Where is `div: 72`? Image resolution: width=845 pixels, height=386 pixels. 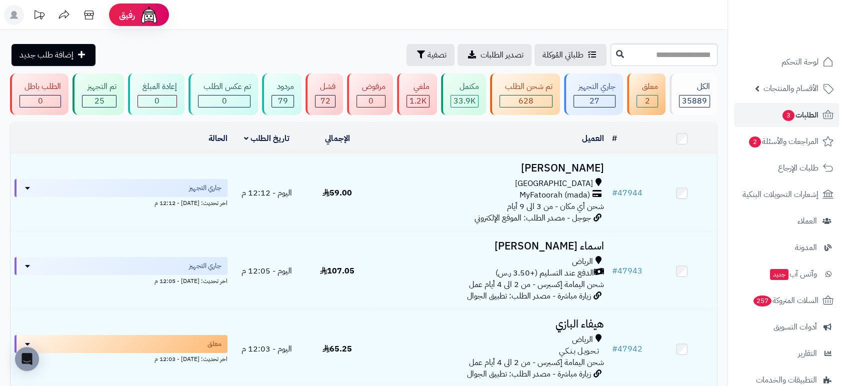
div: 72 is located at coordinates (325, 101).